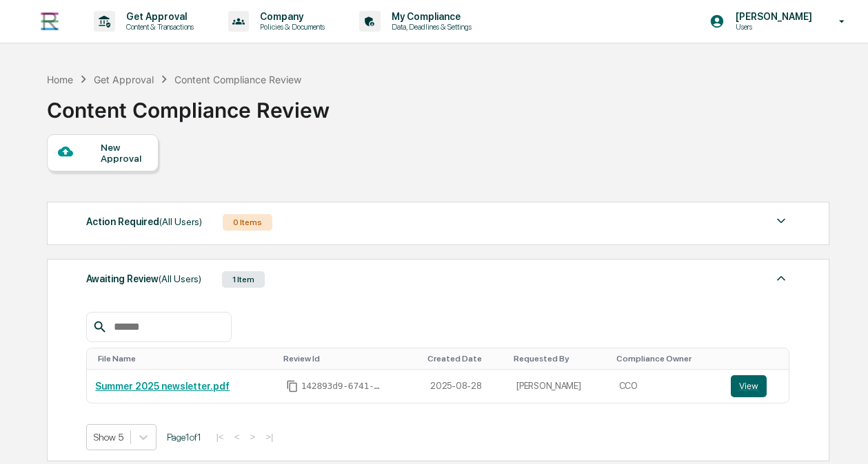 The height and width of the screenshot is (464, 868). What do you see at coordinates (184, 438) in the screenshot?
I see `span: Page 1 of 1` at bounding box center [184, 438].